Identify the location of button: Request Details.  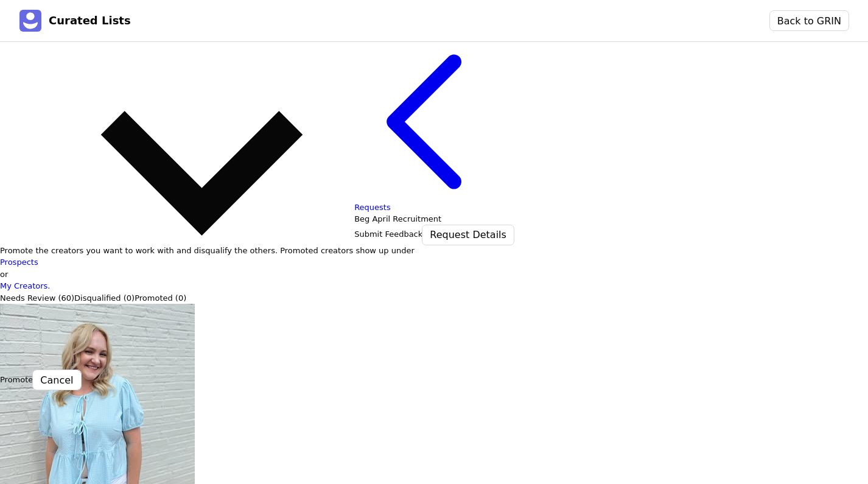
(468, 235).